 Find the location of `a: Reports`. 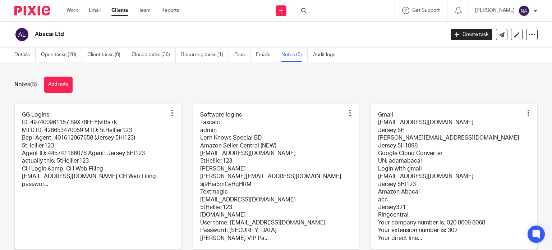

a: Reports is located at coordinates (170, 10).